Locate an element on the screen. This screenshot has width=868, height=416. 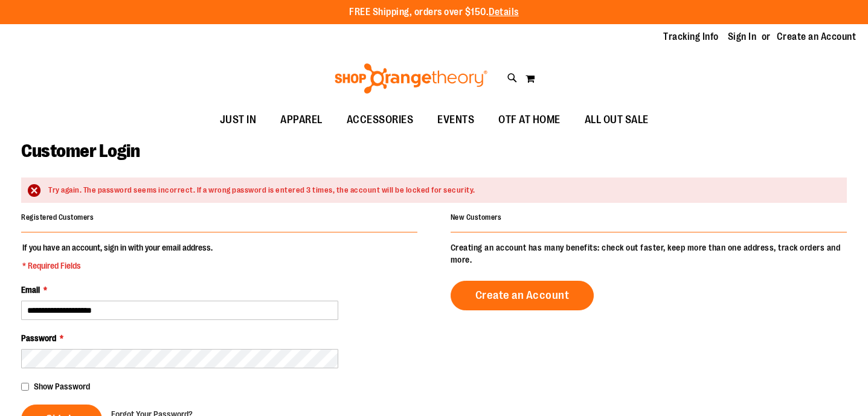
span: ACCESSORIES is located at coordinates (380, 120).